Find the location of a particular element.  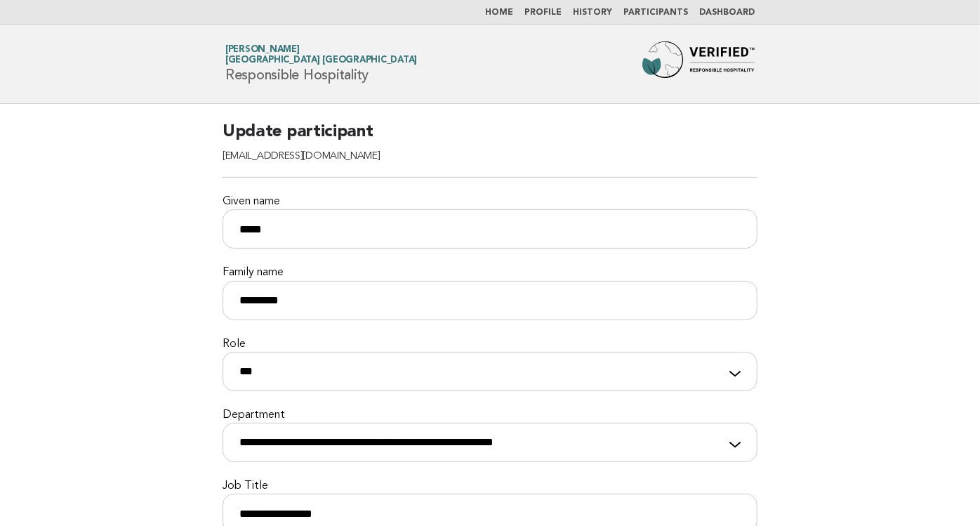

label: Given name is located at coordinates (490, 202).